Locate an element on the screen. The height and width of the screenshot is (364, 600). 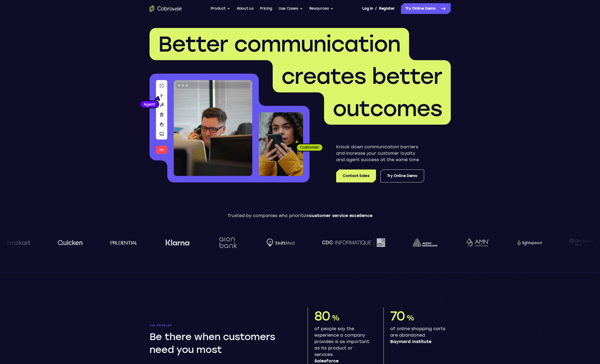
img: quicken is located at coordinates (69, 242).